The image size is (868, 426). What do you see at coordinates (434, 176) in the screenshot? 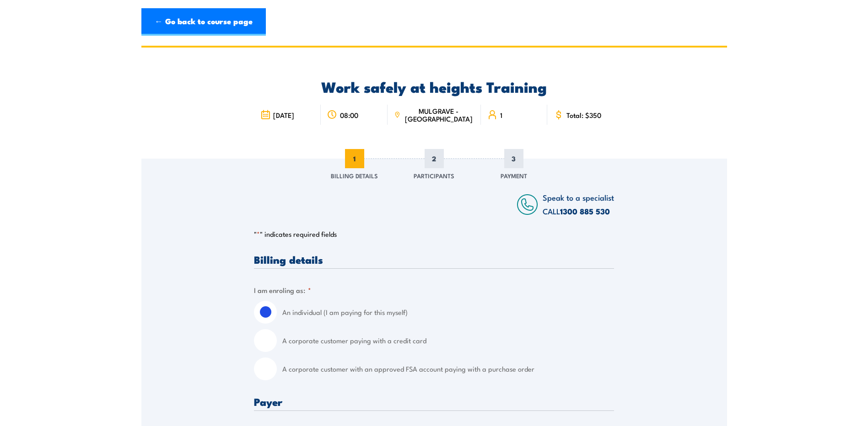
I see `span: Participants` at bounding box center [434, 176].